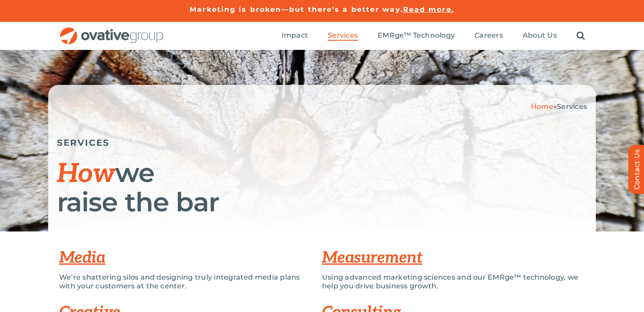  I want to click on a: Search, so click(580, 36).